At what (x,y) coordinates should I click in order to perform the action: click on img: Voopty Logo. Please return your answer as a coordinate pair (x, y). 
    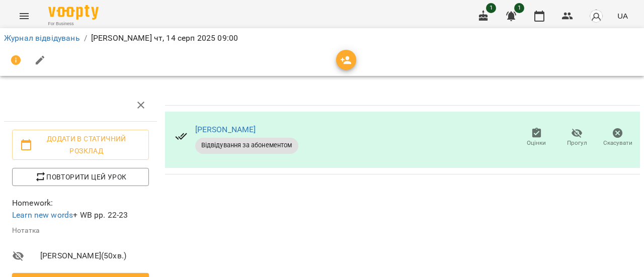
    Looking at the image, I should click on (73, 12).